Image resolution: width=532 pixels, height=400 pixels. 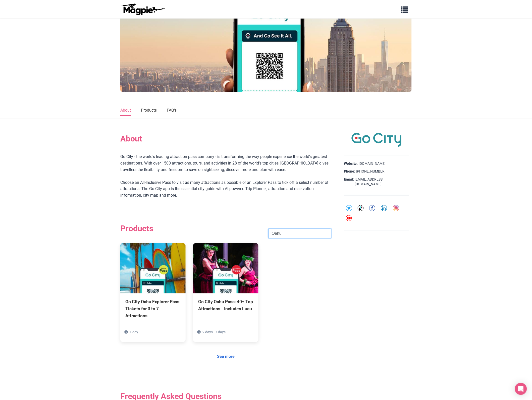 What do you see at coordinates (137, 229) in the screenshot?
I see `h2: Products` at bounding box center [137, 229].